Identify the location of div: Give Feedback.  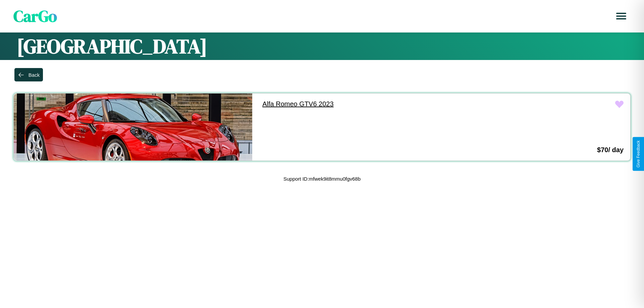
(638, 154).